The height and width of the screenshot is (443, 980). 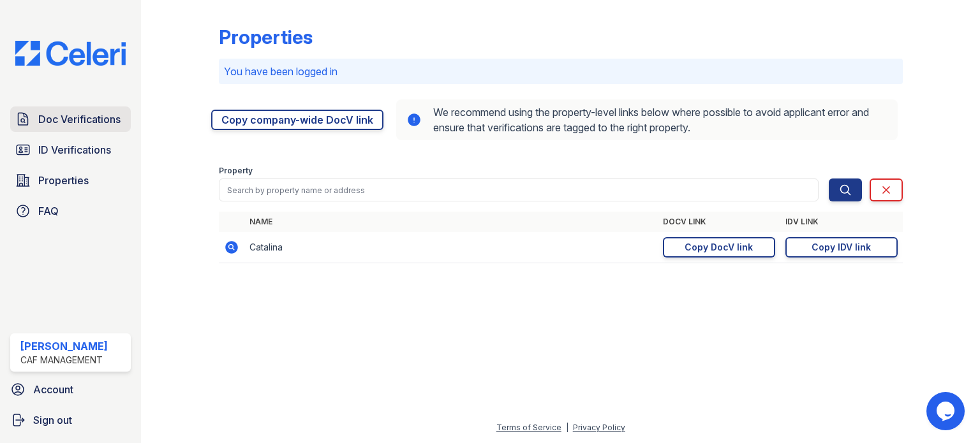 I want to click on a: Doc Verifications, so click(x=70, y=119).